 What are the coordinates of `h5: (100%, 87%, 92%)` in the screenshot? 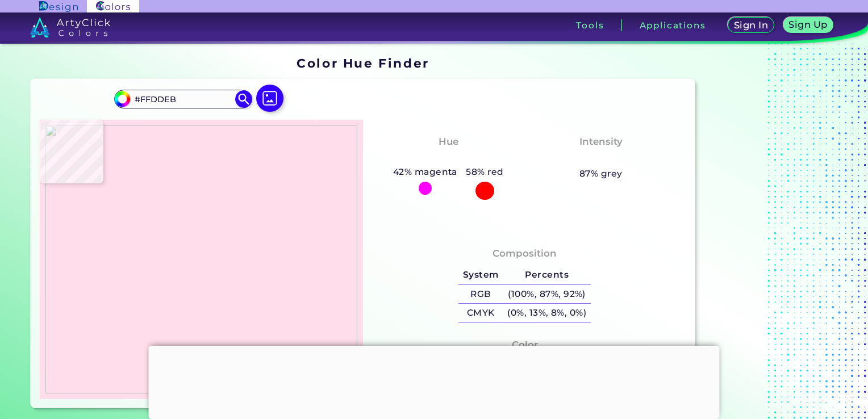 It's located at (547, 294).